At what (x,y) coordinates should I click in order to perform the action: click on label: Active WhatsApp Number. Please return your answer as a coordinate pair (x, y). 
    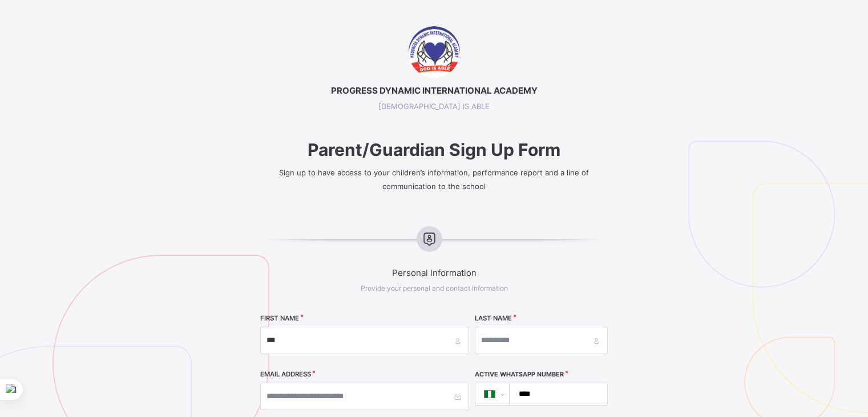
    Looking at the image, I should click on (520, 374).